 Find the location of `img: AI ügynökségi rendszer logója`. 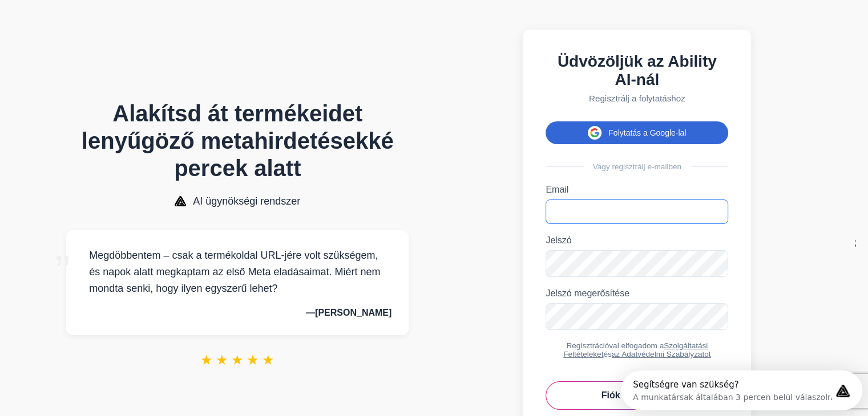

img: AI ügynökségi rendszer logója is located at coordinates (180, 201).